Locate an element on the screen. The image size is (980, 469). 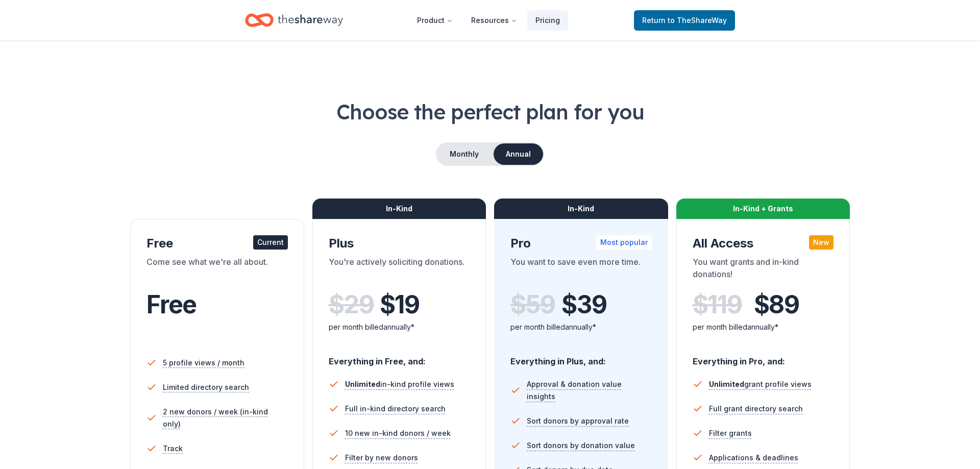
span: Applications & deadlines is located at coordinates (754, 458).